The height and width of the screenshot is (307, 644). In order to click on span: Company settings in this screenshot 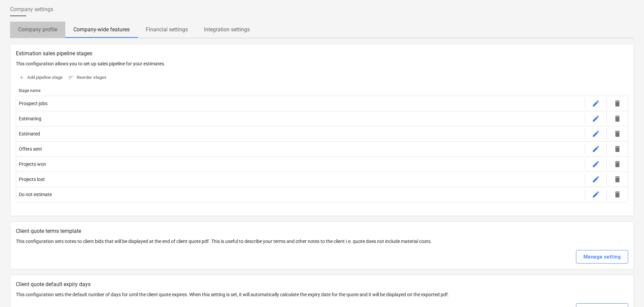, I will do `click(32, 9)`.